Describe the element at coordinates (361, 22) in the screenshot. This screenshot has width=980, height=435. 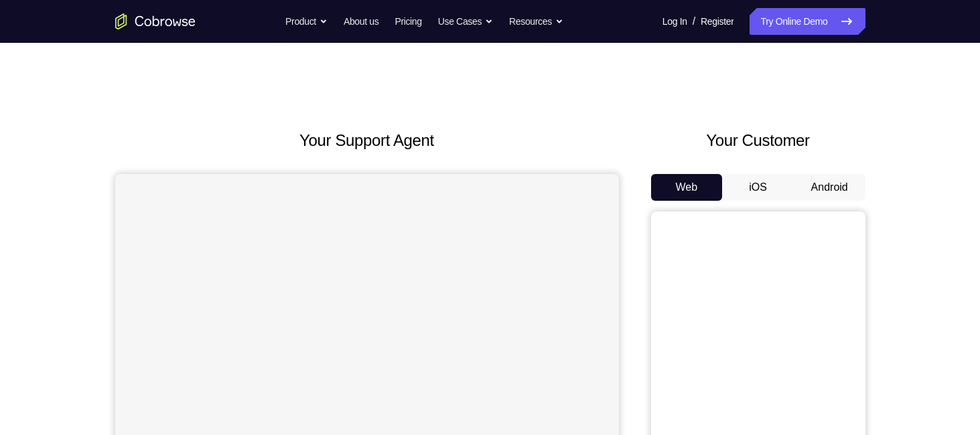
I see `a: About us` at that location.